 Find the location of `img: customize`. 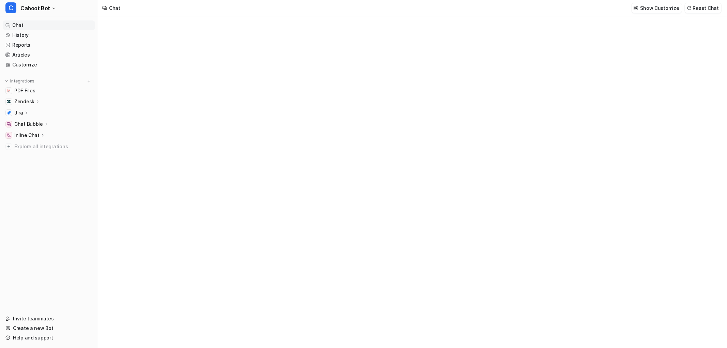

img: customize is located at coordinates (636, 8).